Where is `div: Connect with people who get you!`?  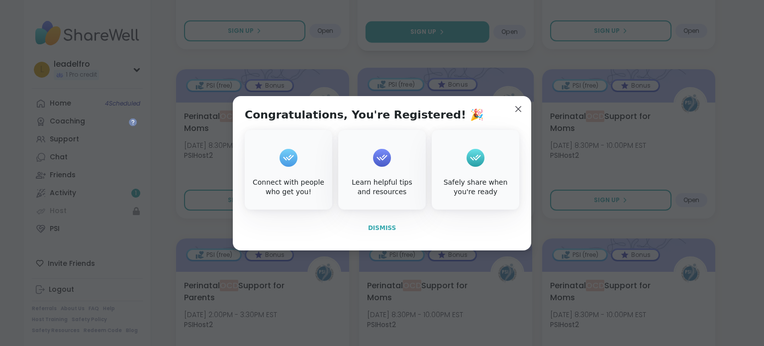 div: Connect with people who get you! is located at coordinates (288, 187).